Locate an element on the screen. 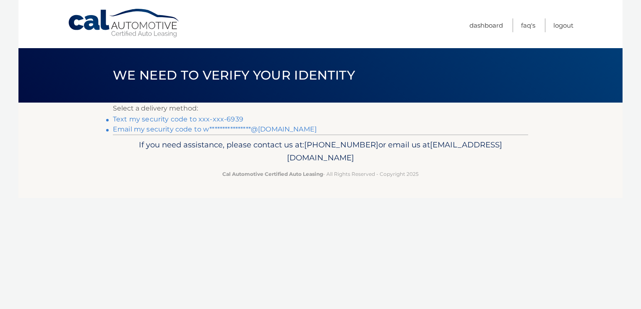 This screenshot has height=309, width=641. a: Logout is located at coordinates (563, 25).